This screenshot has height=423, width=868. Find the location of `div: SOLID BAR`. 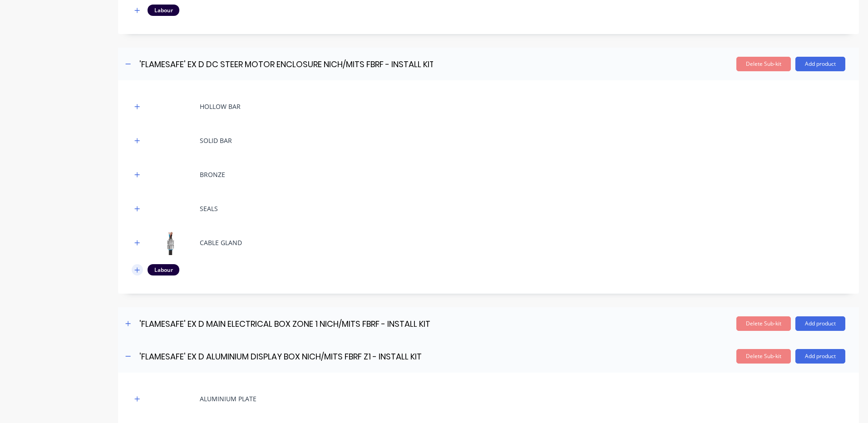

div: SOLID BAR is located at coordinates (216, 140).